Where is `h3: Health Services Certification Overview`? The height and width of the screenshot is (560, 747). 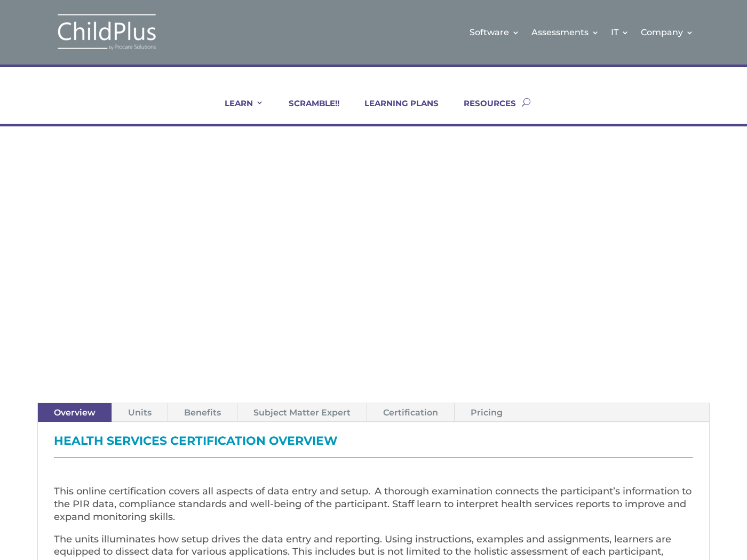
h3: Health Services Certification Overview is located at coordinates (373, 444).